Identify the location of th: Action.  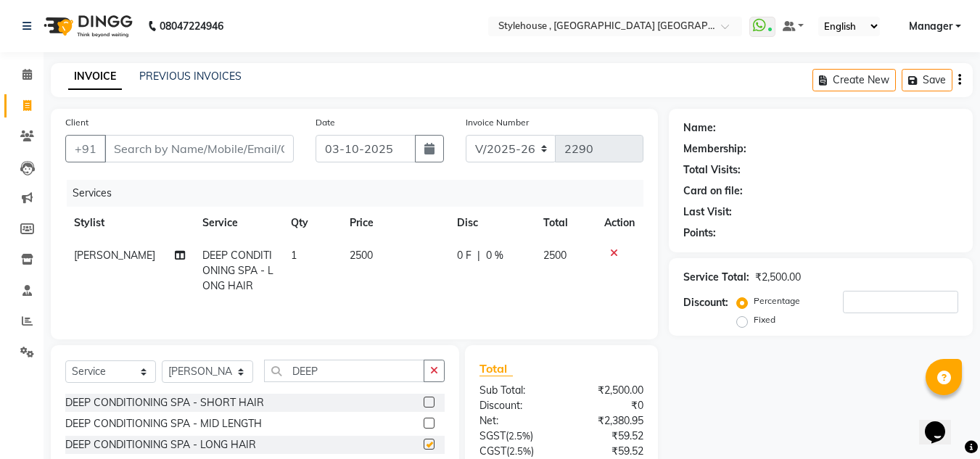
(619, 223).